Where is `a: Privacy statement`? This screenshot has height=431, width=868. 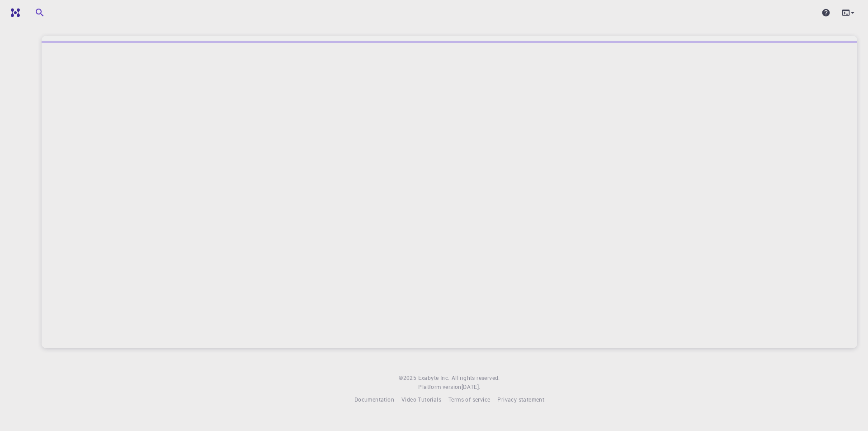
a: Privacy statement is located at coordinates (520, 400).